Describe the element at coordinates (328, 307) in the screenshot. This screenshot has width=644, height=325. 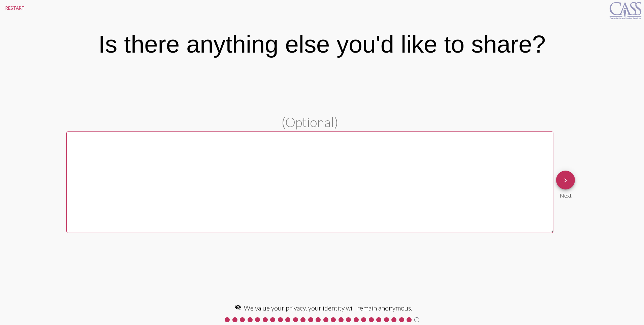
I see `span: We value your privacy, your identity will remain anonymous.` at that location.